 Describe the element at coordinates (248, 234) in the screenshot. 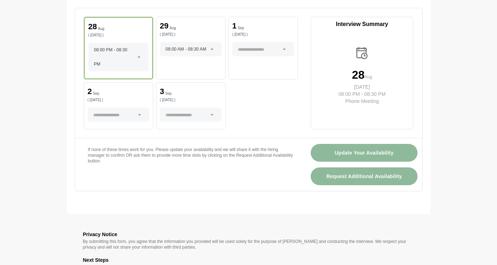

I see `h3: Privacy Notice` at that location.